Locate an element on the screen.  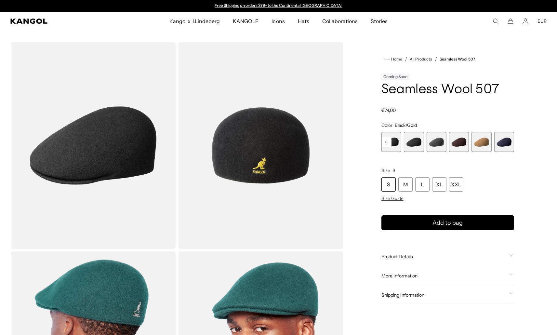
div: Coming Soon is located at coordinates (395, 77).